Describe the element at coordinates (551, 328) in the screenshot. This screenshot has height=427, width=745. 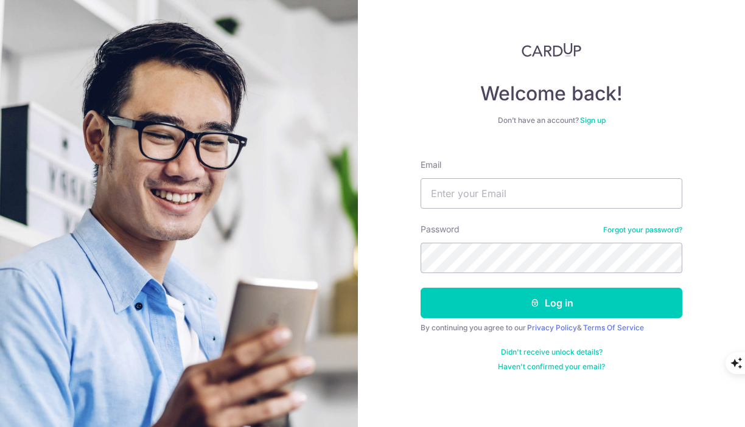
I see `div: By continuing you agree to our &` at that location.